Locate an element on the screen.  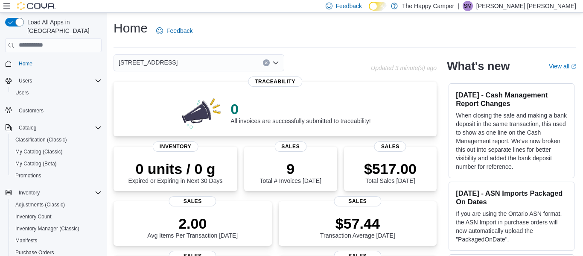
a: View allExternal link is located at coordinates (562, 66).